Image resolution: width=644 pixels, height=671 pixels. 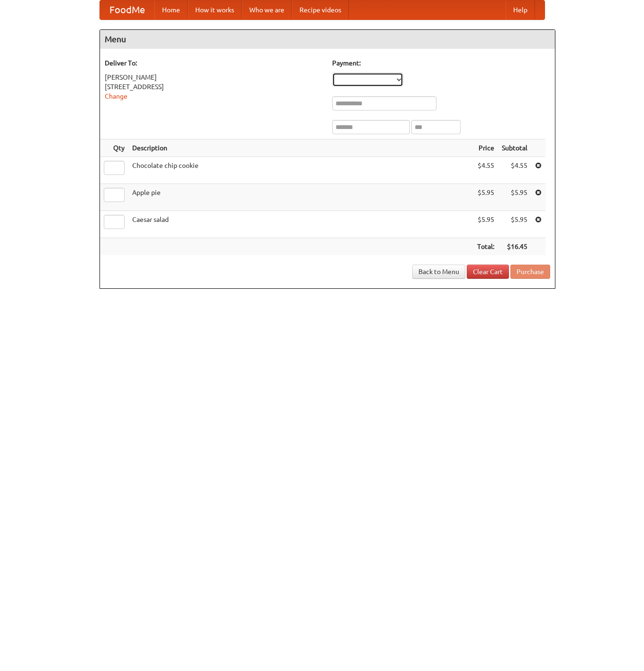 I want to click on a: Back to Menu, so click(x=439, y=272).